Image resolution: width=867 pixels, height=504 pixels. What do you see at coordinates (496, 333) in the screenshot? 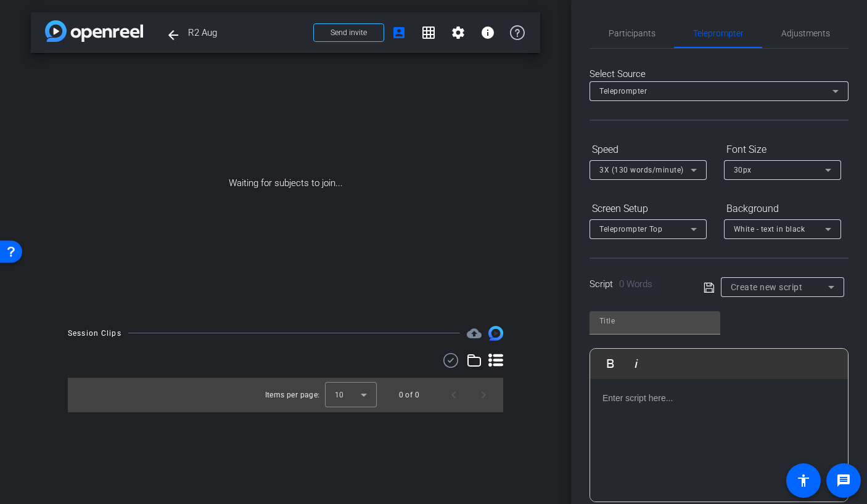
I see `img: Session clips` at bounding box center [496, 333].